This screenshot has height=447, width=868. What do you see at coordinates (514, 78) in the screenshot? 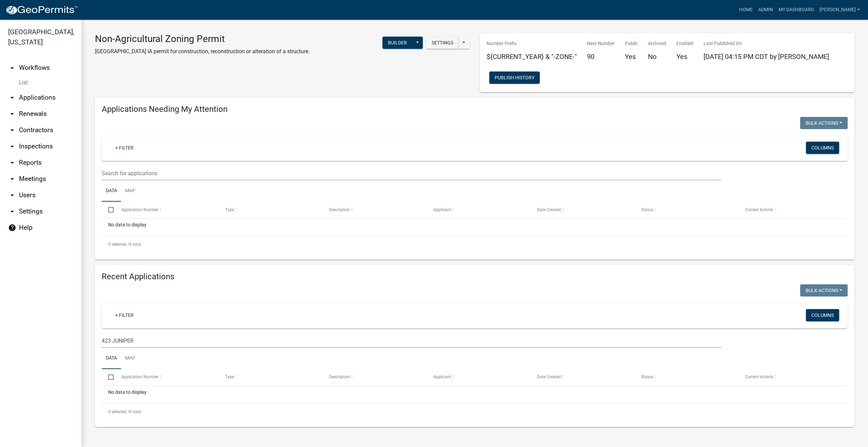
I see `wm-modal-confirm: Workflow Publish History` at bounding box center [514, 78].